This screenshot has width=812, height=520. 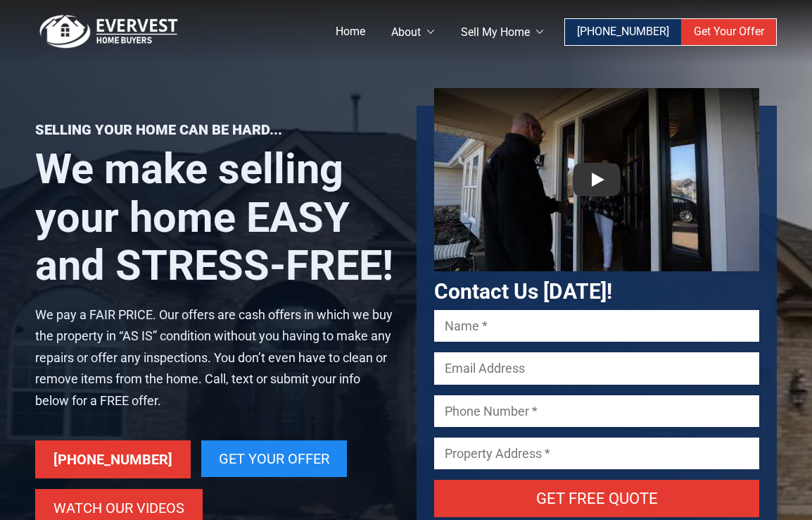 I want to click on input: Get Free Quote, so click(x=597, y=498).